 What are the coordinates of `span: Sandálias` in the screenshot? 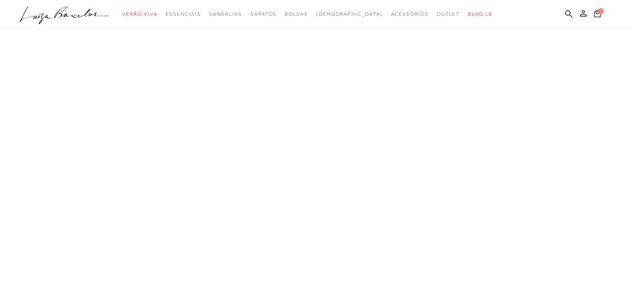 It's located at (226, 14).